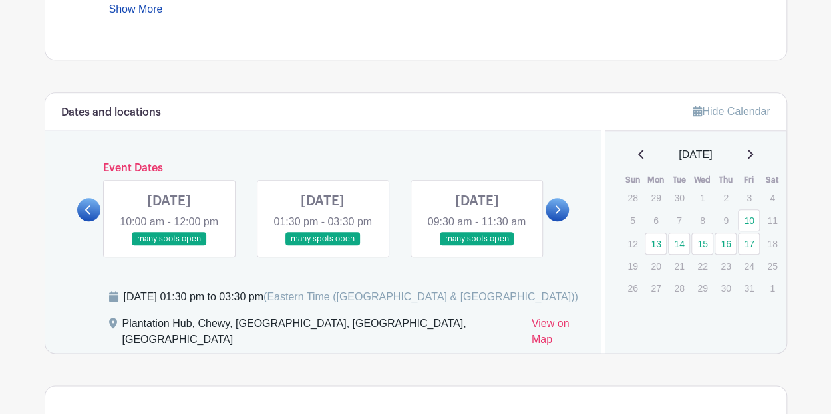  What do you see at coordinates (731, 111) in the screenshot?
I see `a: Hide Calendar` at bounding box center [731, 111].